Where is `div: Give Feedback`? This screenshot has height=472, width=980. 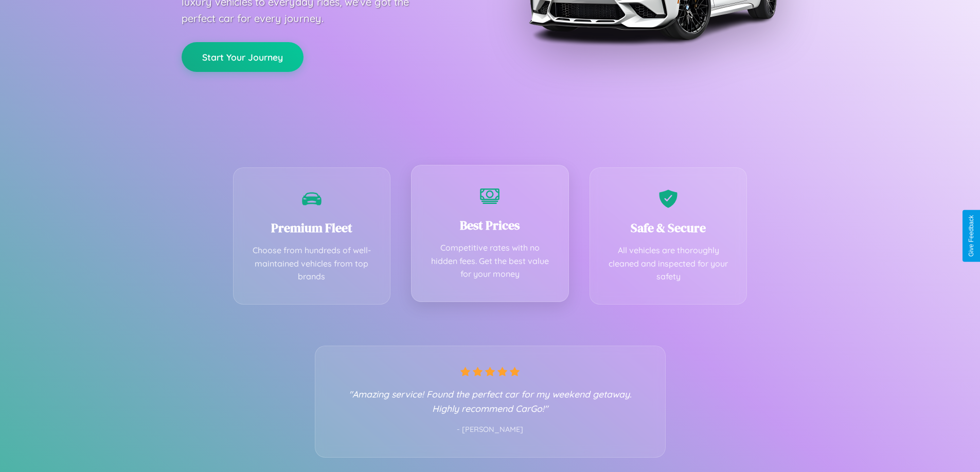 div: Give Feedback is located at coordinates (971, 236).